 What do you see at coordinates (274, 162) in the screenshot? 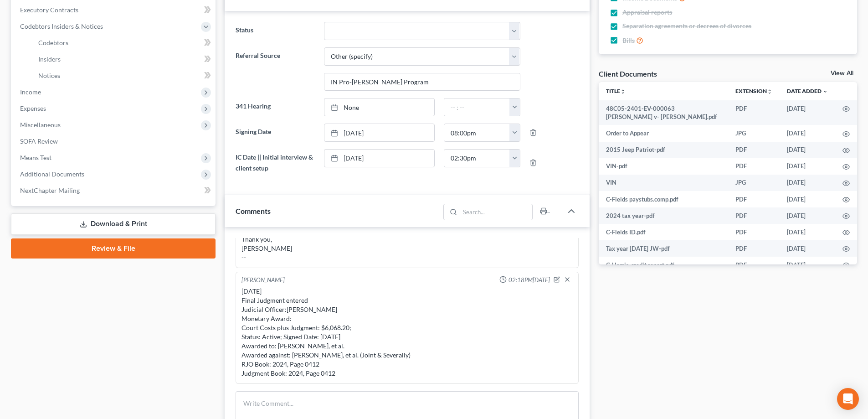
I see `label: IC Date || Initial interview & client setup` at bounding box center [274, 162].